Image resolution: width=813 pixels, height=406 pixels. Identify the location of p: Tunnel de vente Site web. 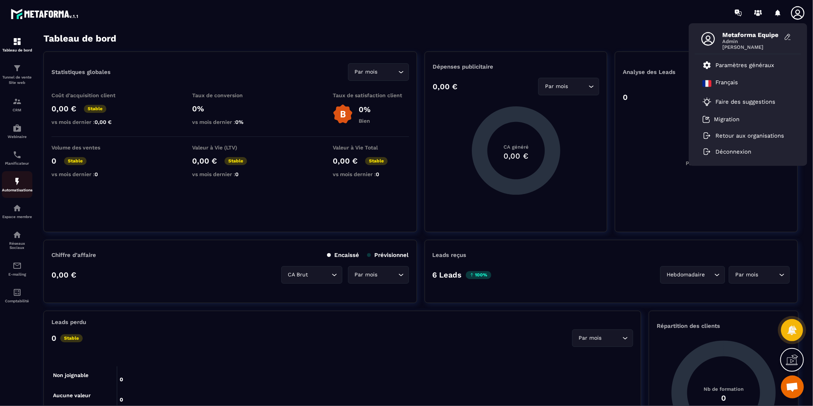
(17, 80).